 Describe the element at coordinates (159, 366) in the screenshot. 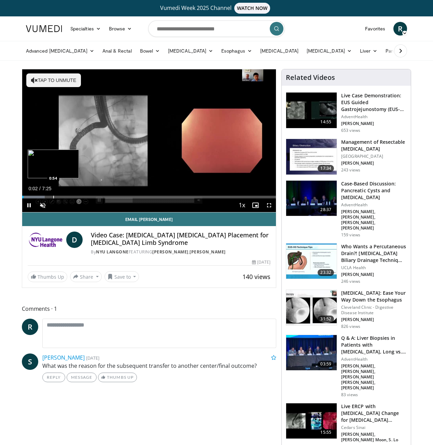

I see `p: What was the reason for the subsequent transfer to another center/final outcome?` at that location.